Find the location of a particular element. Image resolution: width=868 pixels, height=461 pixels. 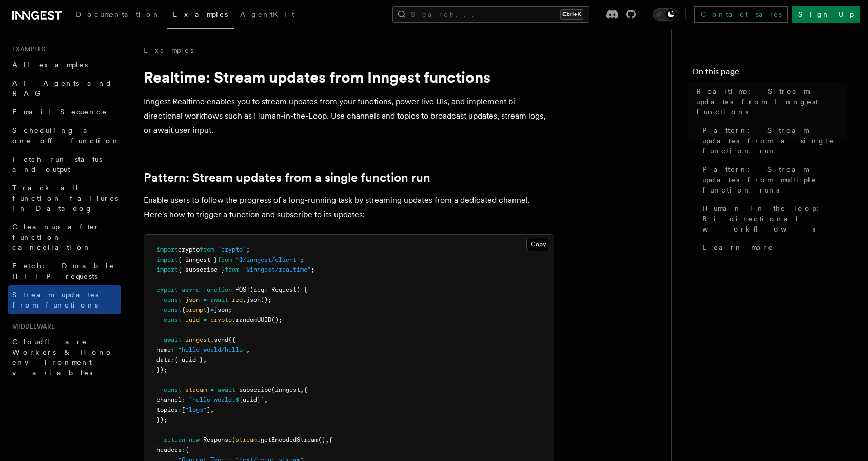

span: Response is located at coordinates (218, 440).